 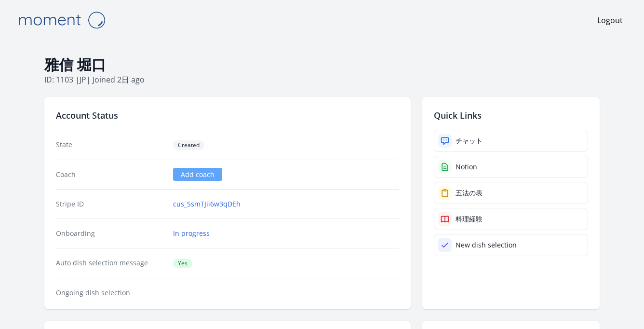 What do you see at coordinates (191, 233) in the screenshot?
I see `a: In progress` at bounding box center [191, 233].